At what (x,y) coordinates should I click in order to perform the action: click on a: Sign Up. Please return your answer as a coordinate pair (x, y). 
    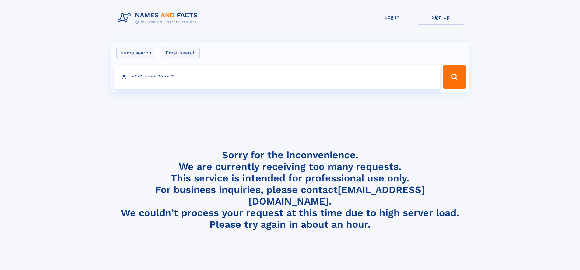
    Looking at the image, I should click on (441, 17).